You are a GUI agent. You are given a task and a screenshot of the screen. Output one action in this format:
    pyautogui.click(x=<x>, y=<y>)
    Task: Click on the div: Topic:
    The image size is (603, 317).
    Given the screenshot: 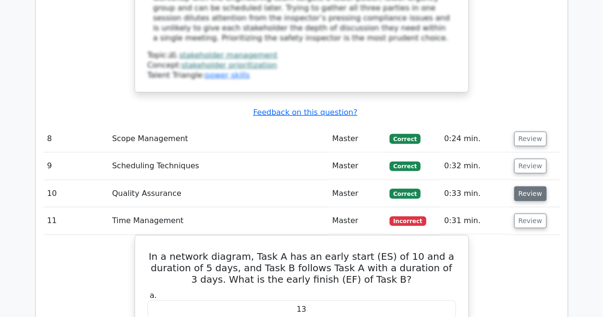 What is the action you would take?
    pyautogui.click(x=302, y=55)
    